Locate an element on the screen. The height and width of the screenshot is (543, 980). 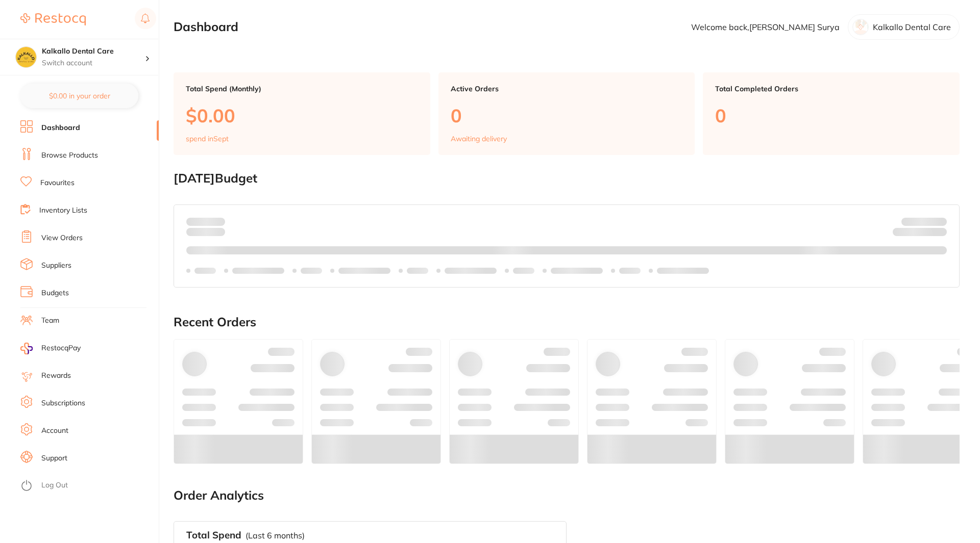
strong: $NaN is located at coordinates (937, 221).